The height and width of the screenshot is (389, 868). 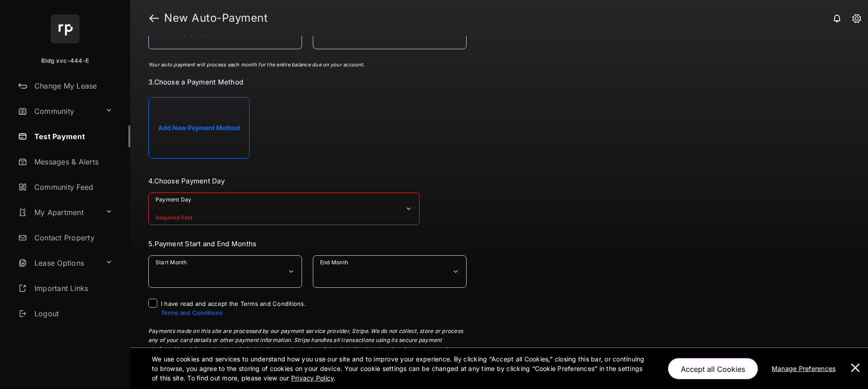 What do you see at coordinates (307, 181) in the screenshot?
I see `h3: 4. Choose Payment Day` at bounding box center [307, 181].